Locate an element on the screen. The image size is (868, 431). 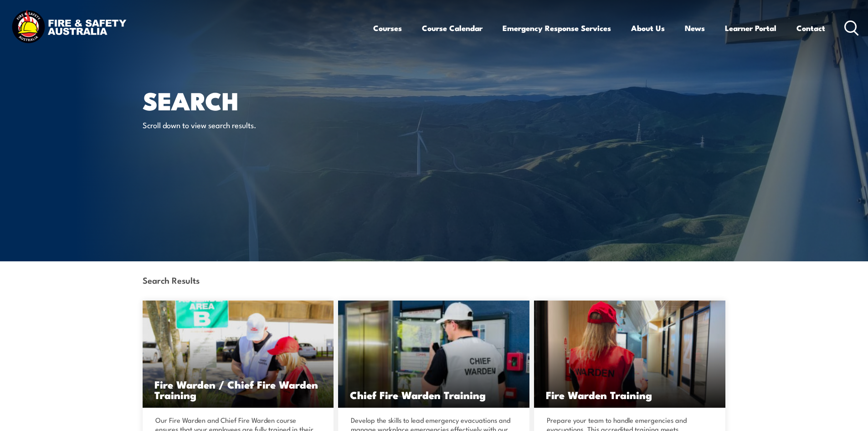
a: Fire Warden Training is located at coordinates (630, 354).